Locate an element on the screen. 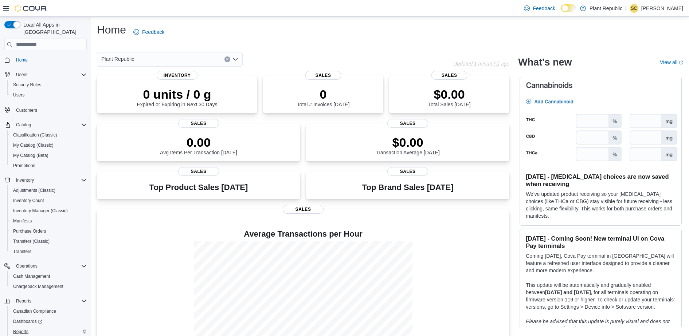 Image resolution: width=689 pixels, height=336 pixels. button: Inventory Manager (Classic) is located at coordinates (48, 211).